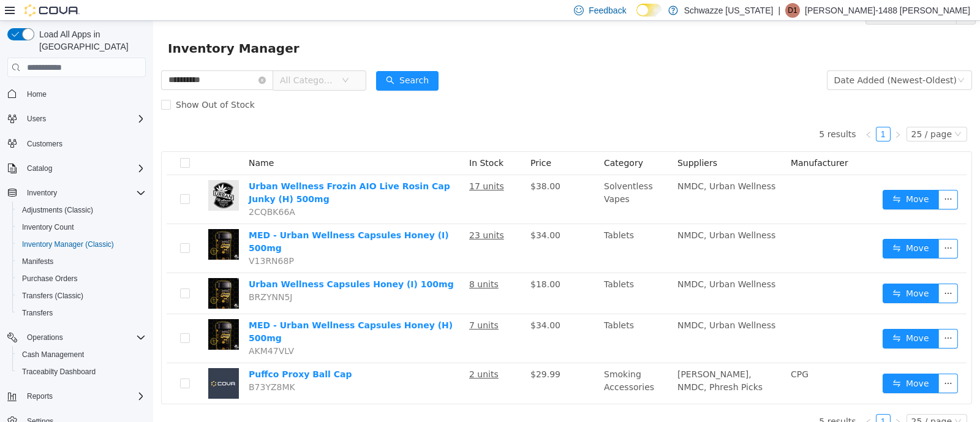  Describe the element at coordinates (195, 220) in the screenshot. I see `a: MED - Urban Wellness Capsules Honey (I) 500mg` at that location.